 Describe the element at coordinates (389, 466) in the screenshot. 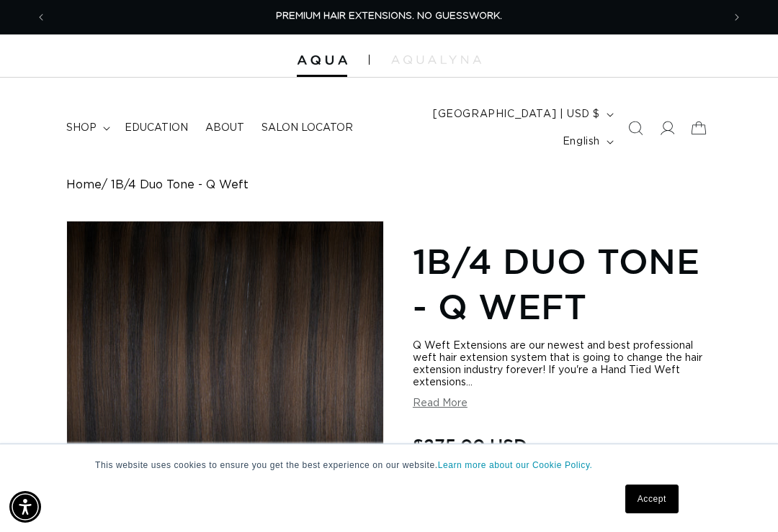

I see `p: This website uses cookies to ensure you get the best experience on our website.` at that location.